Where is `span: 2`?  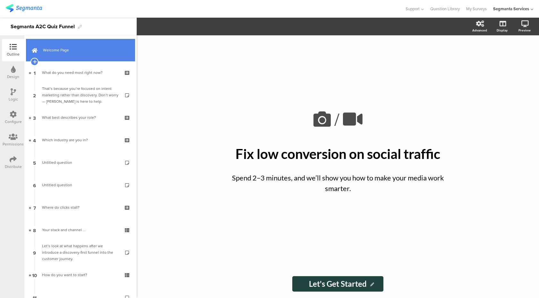
span: 2 is located at coordinates (34, 95).